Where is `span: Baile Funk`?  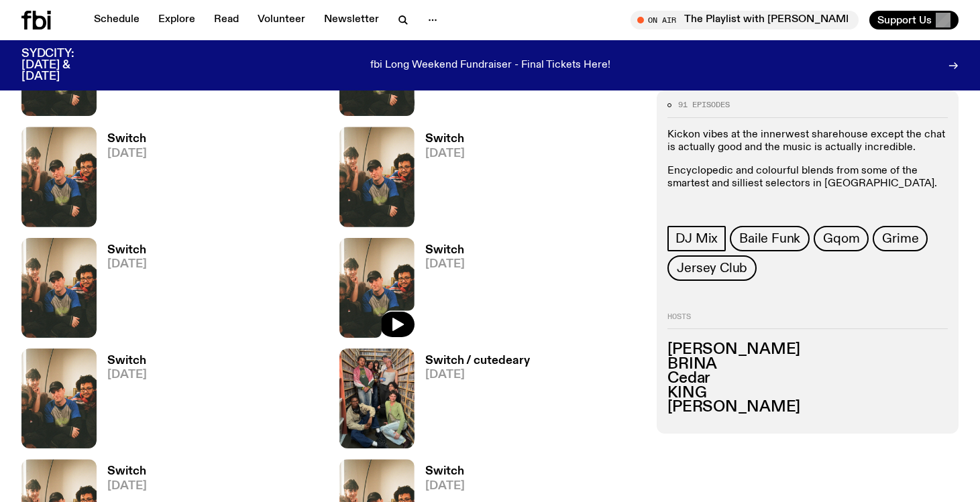
span: Baile Funk is located at coordinates (769, 238).